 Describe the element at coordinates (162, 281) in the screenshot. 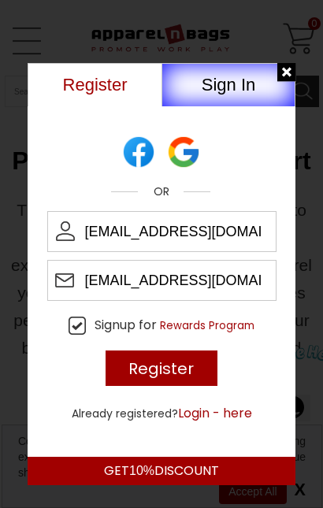

I see `input: Enter Email` at that location.